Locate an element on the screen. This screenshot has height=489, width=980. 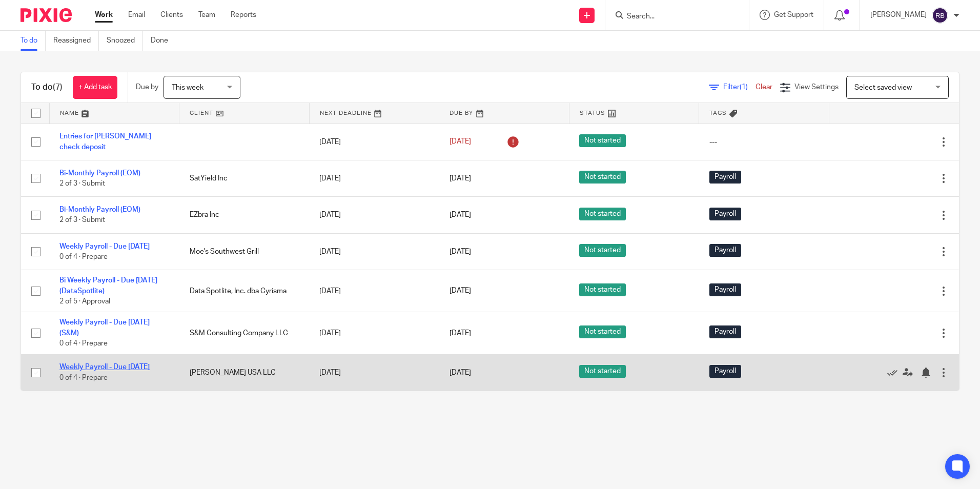
input: Search is located at coordinates (672, 17).